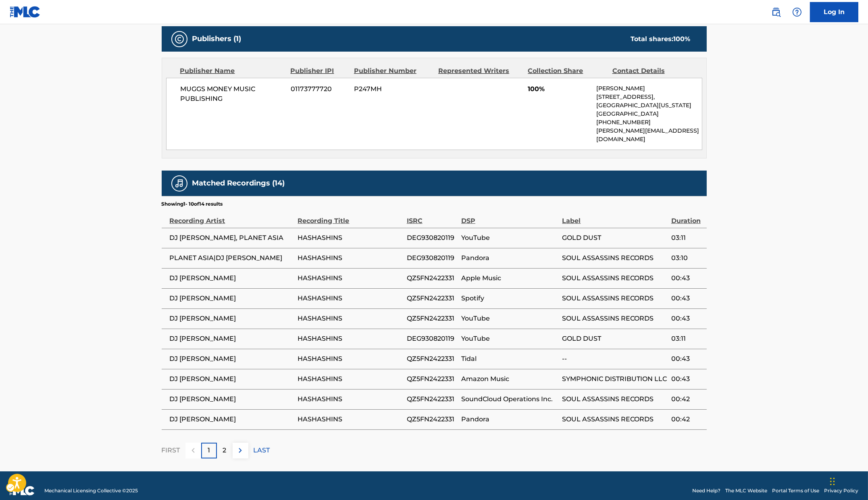 Image resolution: width=868 pixels, height=500 pixels. I want to click on span: 100%, so click(559, 89).